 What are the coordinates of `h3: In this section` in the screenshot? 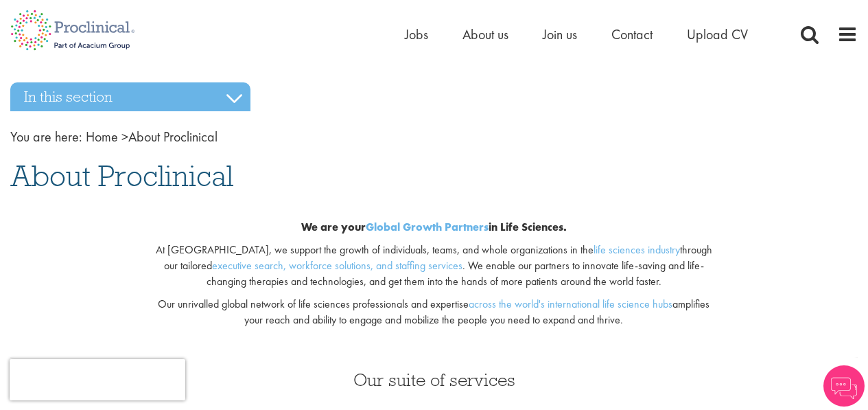 It's located at (131, 97).